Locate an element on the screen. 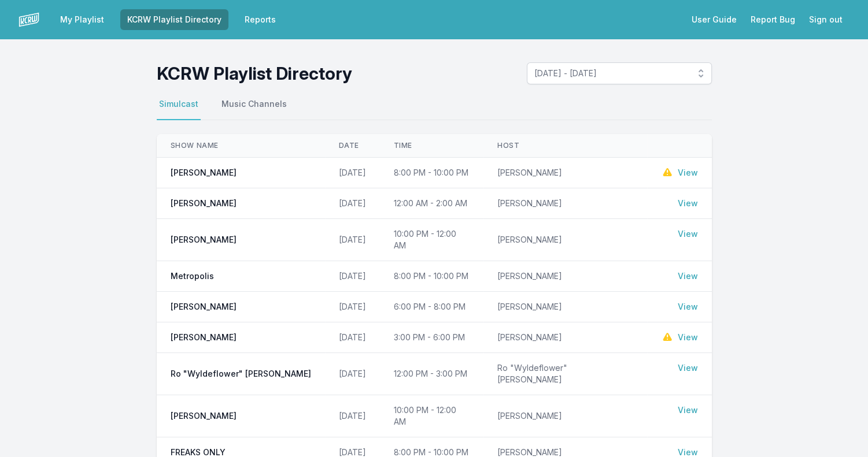  span: Metropolis is located at coordinates (192, 276).